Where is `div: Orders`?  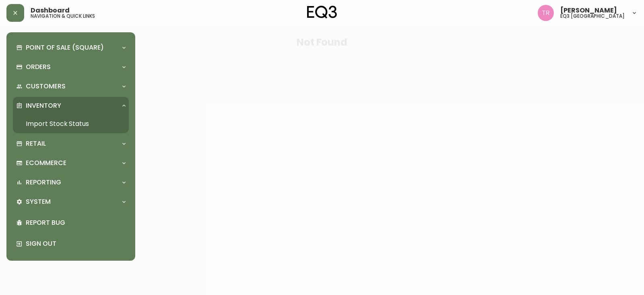
div: Orders is located at coordinates (71, 67).